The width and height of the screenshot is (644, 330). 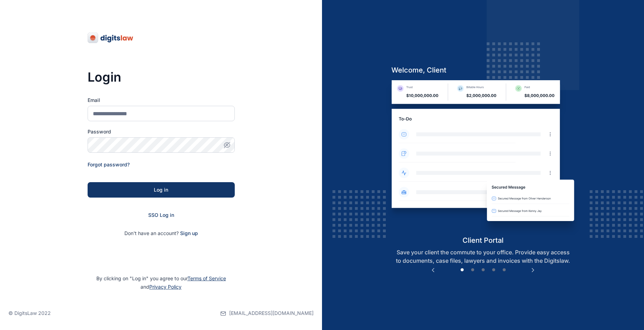 What do you see at coordinates (433, 270) in the screenshot?
I see `button: Previous` at bounding box center [433, 270].